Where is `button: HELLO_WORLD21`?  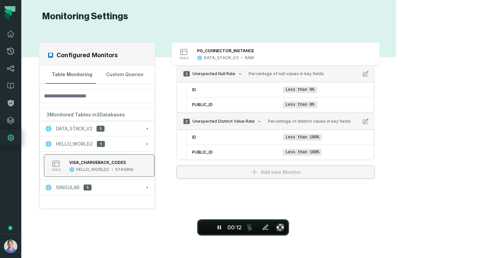 button: HELLO_WORLD21 is located at coordinates (97, 144).